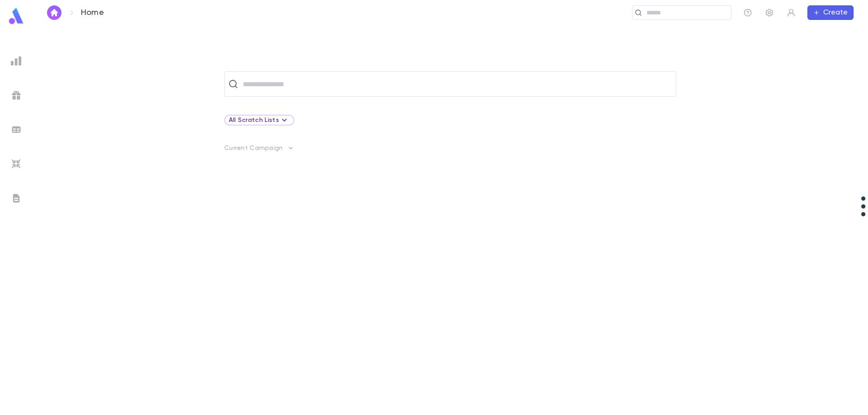 The width and height of the screenshot is (868, 415). What do you see at coordinates (17, 95) in the screenshot?
I see `img: campaigns_grey.99e729a5f7ee94e3726e6486bddda8f1.svg` at bounding box center [17, 95].